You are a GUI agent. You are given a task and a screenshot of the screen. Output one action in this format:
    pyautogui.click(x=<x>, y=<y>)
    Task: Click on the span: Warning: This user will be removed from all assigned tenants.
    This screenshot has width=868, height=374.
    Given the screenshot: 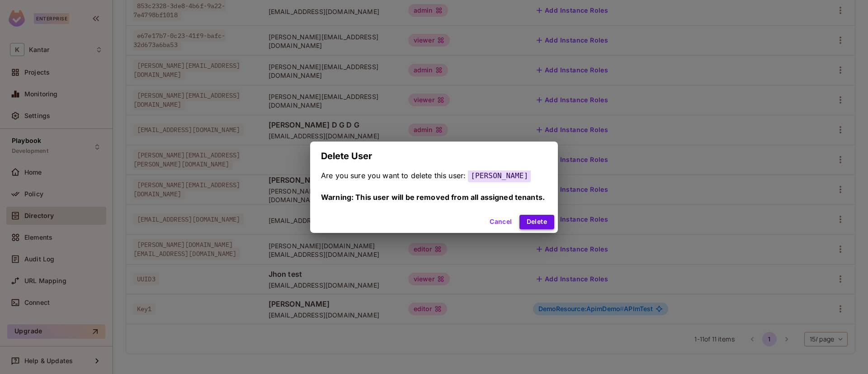 What is the action you would take?
    pyautogui.click(x=433, y=197)
    